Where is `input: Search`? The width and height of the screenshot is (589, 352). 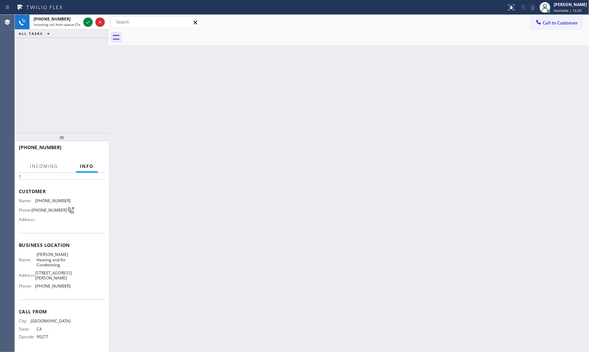
input: Search is located at coordinates (156, 22).